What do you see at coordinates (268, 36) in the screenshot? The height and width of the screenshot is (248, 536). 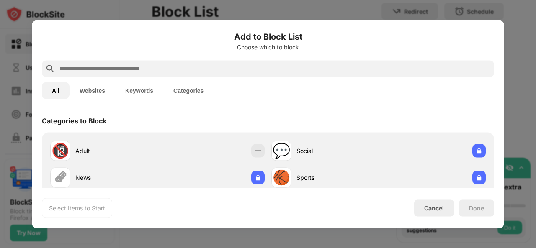 I see `h6: Add to Block List` at bounding box center [268, 36].